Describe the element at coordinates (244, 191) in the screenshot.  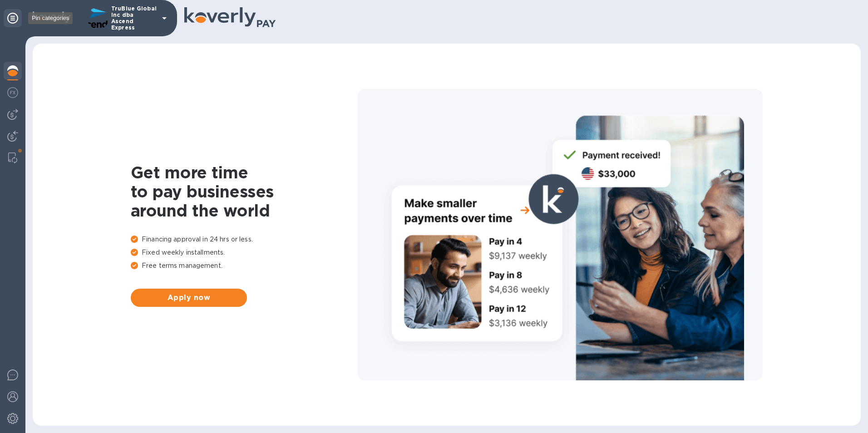
I see `h1: Get more time to pay businesses around the world` at that location.